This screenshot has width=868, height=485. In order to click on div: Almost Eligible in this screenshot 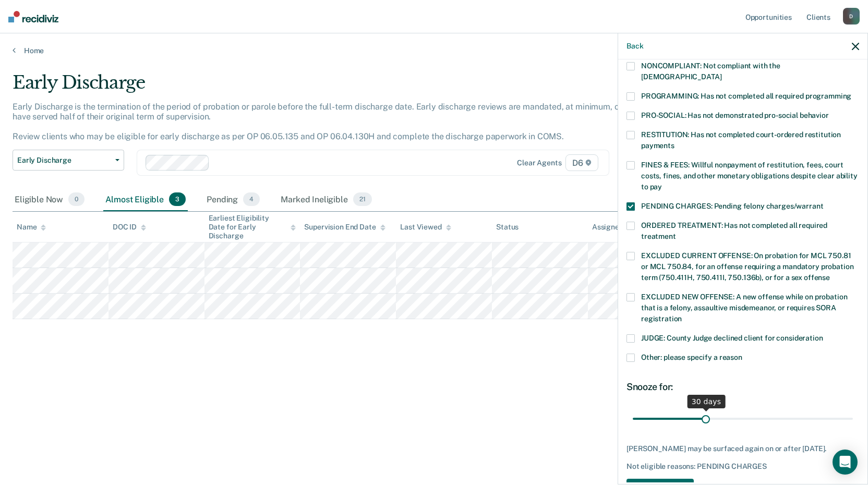, I will do `click(146, 200)`.